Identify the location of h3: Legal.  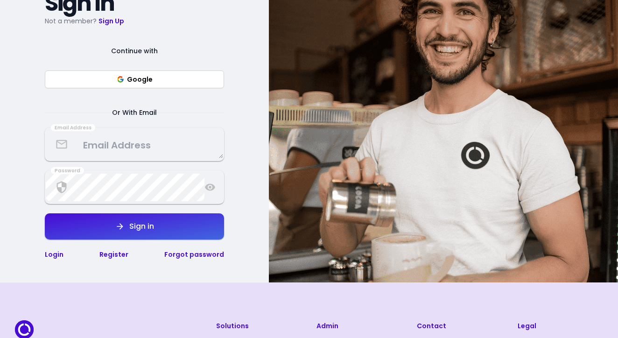
(560, 326).